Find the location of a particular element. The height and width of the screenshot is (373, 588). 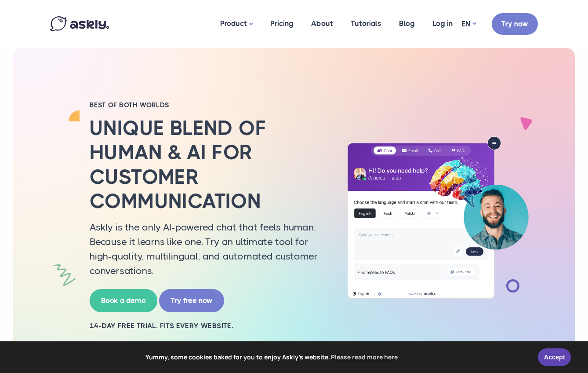

a: Try free now is located at coordinates (191, 301).